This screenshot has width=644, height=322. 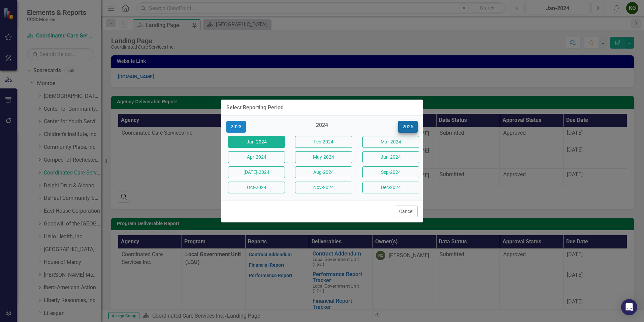 I want to click on button: Jun-2024, so click(x=391, y=157).